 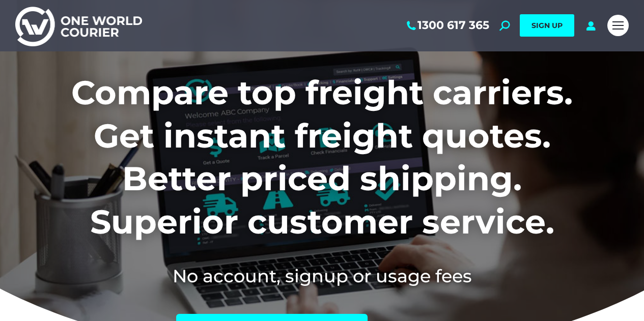 What do you see at coordinates (322, 276) in the screenshot?
I see `h2: No account, signup or usage fees` at bounding box center [322, 276].